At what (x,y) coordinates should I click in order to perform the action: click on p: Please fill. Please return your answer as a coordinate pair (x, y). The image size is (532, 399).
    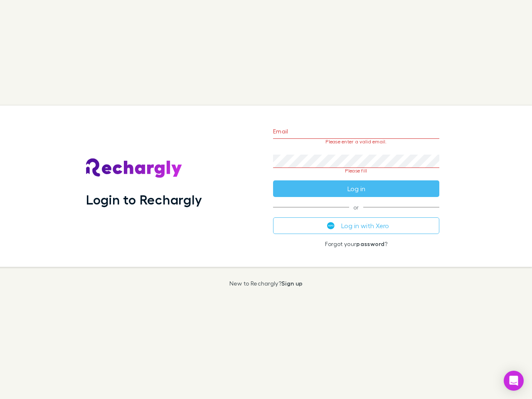
    Looking at the image, I should click on (356, 170).